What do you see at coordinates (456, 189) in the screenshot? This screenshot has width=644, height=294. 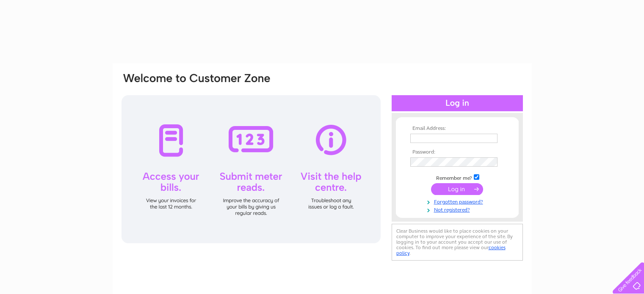 I see `input: Submit` at bounding box center [456, 189].